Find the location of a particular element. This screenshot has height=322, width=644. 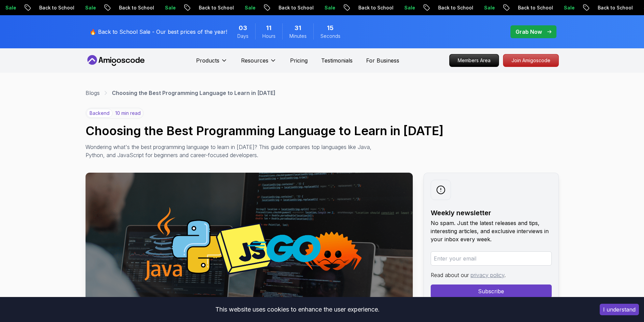

button: Subscribe is located at coordinates (491, 291).